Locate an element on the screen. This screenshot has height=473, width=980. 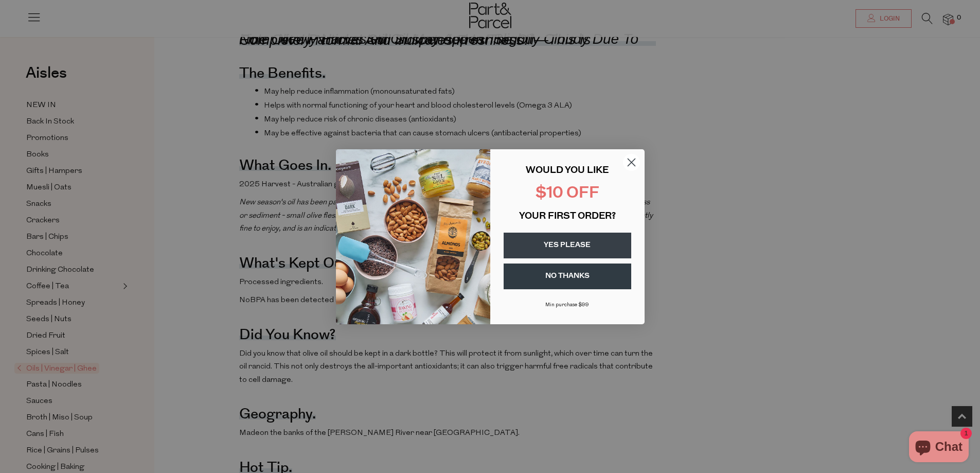
button: NO THANKS is located at coordinates (567, 276).